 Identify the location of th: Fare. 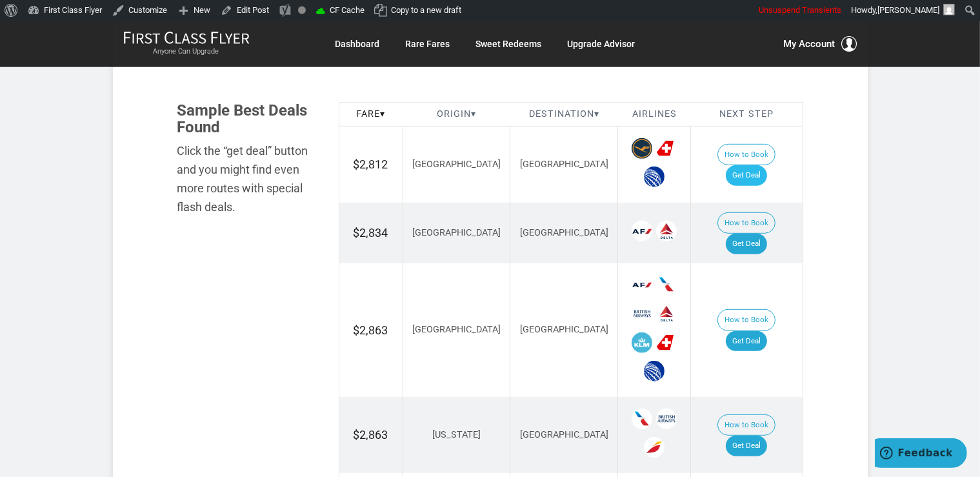
(370, 114).